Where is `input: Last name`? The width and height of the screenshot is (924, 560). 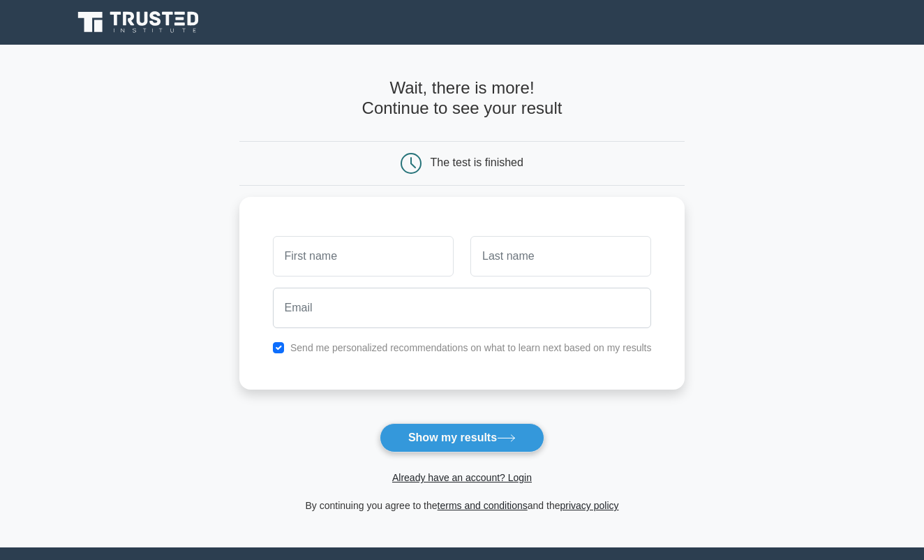
input: Last name is located at coordinates (561, 257).